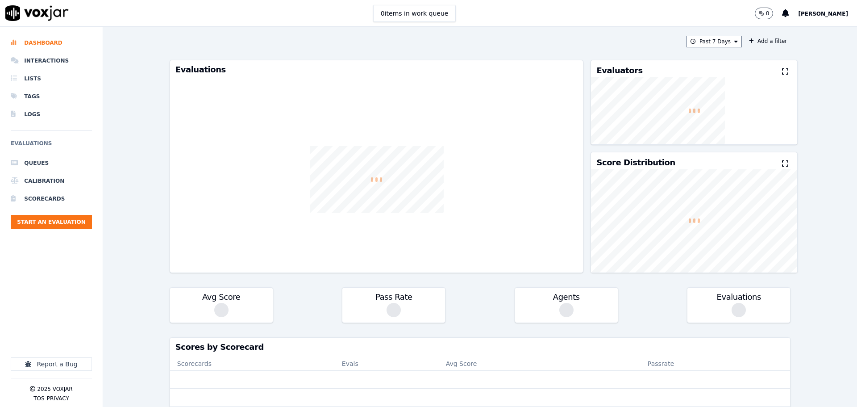 This screenshot has height=407, width=857. What do you see at coordinates (39, 398) in the screenshot?
I see `button: TOS` at bounding box center [39, 398].